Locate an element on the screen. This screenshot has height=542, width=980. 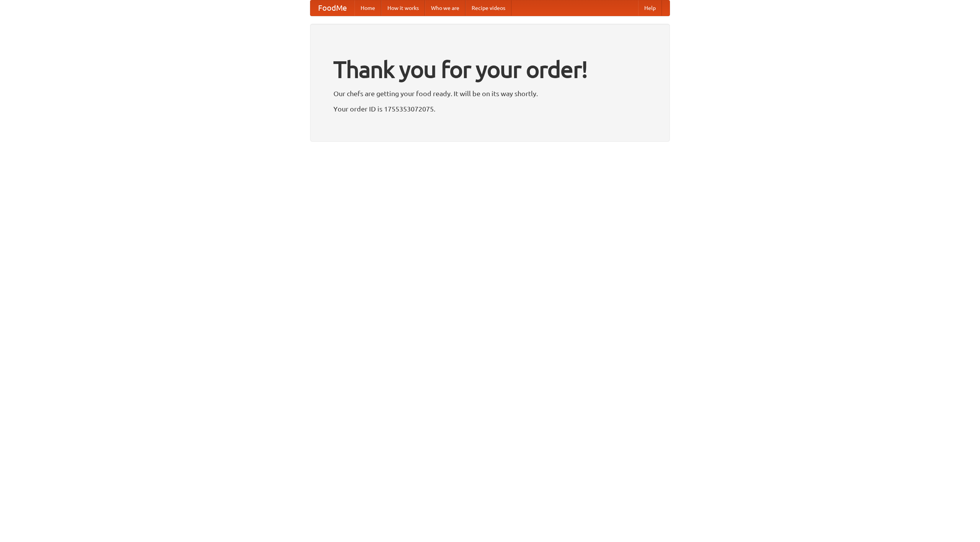
a: Help is located at coordinates (650, 8).